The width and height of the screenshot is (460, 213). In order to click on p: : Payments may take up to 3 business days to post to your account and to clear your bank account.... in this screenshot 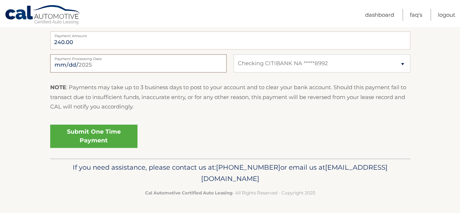, I will do `click(230, 97)`.